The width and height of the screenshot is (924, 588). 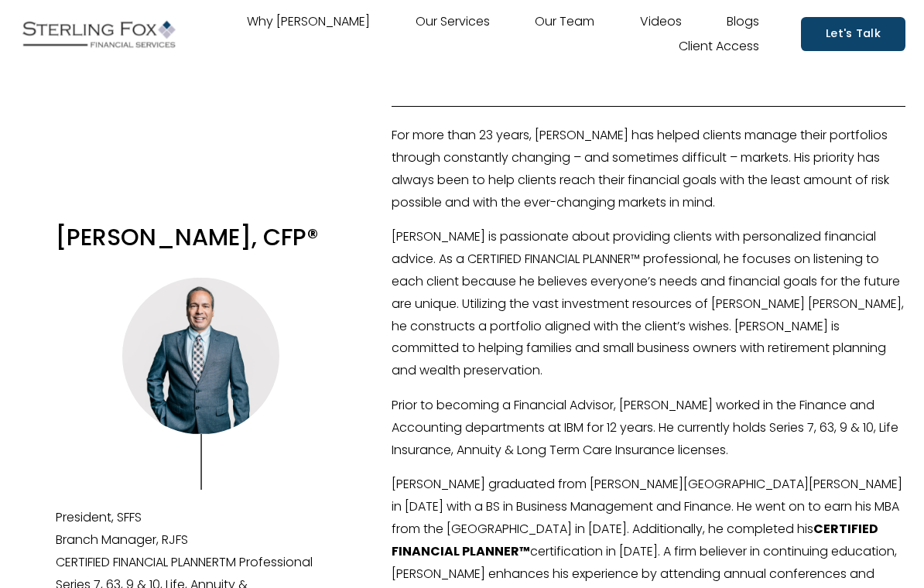 What do you see at coordinates (852, 33) in the screenshot?
I see `a: Let's Talk` at bounding box center [852, 33].